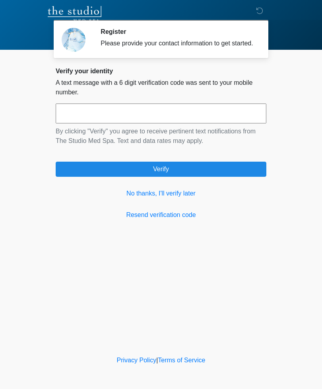 The height and width of the screenshot is (389, 322). I want to click on h2: Register, so click(178, 31).